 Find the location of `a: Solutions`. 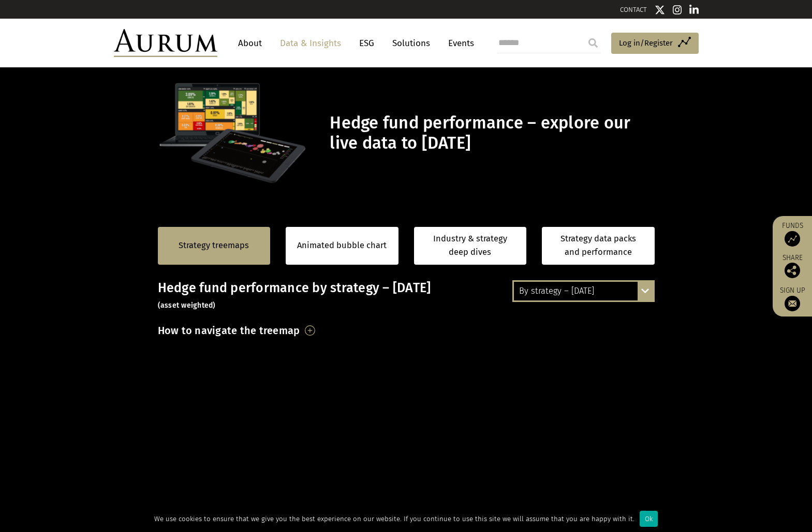

a: Solutions is located at coordinates (411, 43).